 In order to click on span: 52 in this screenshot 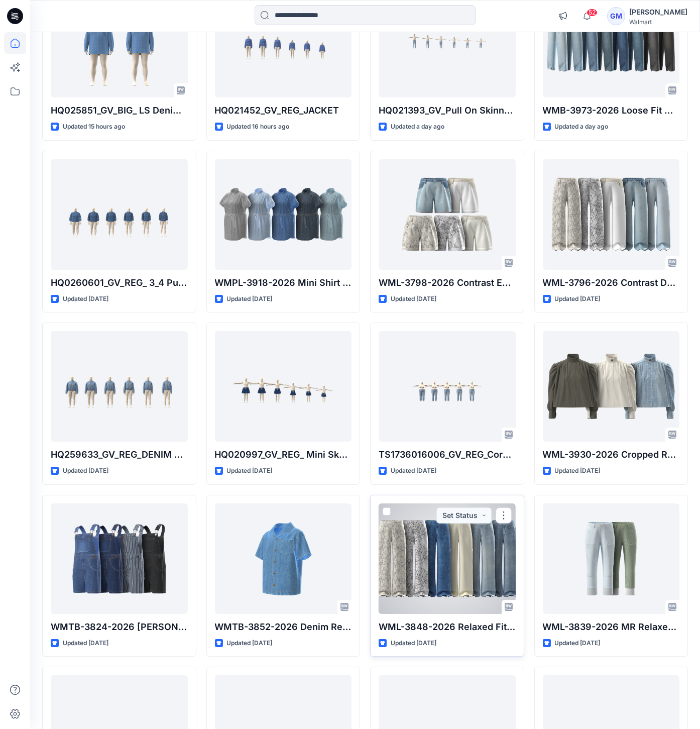, I will do `click(591, 12)`.